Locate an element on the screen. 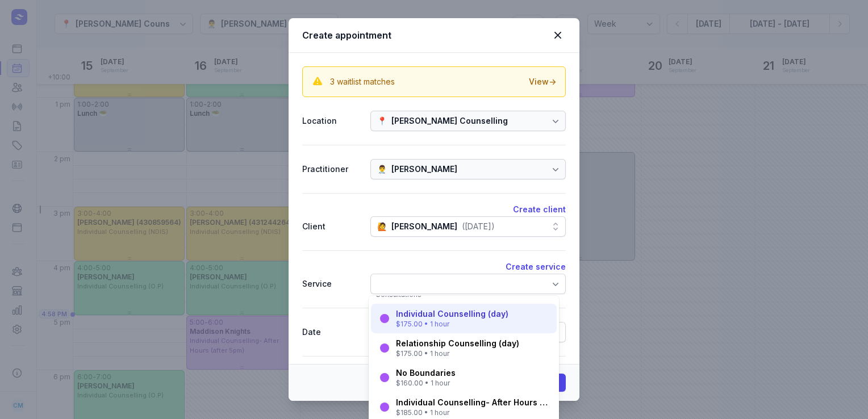  div: $160.00 • 1 hour is located at coordinates (425, 383).